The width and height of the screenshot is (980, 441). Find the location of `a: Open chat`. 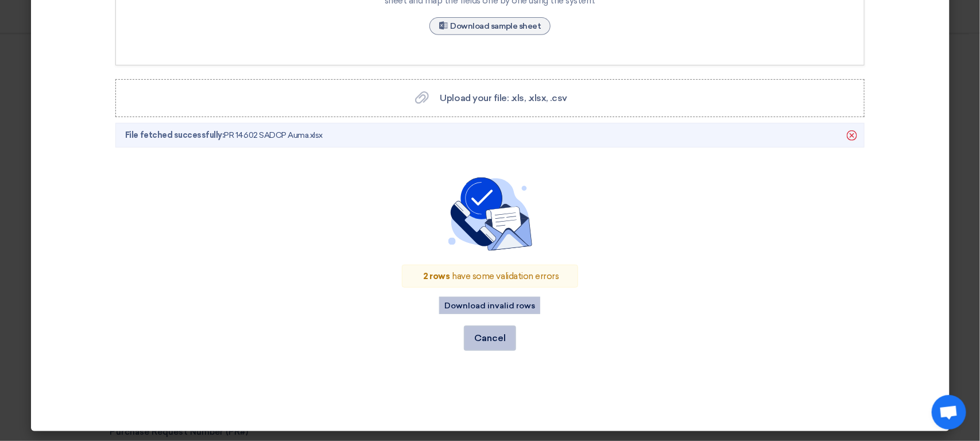

a: Open chat is located at coordinates (949, 413).